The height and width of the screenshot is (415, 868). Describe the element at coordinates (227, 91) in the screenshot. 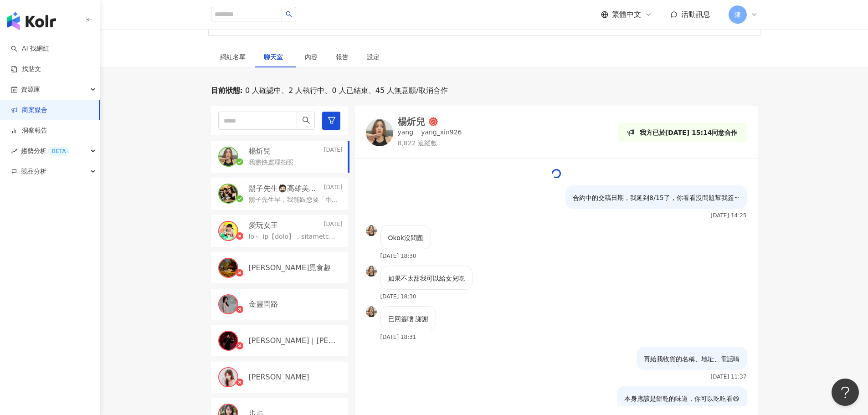

I see `p: 目前狀態 :` at that location.